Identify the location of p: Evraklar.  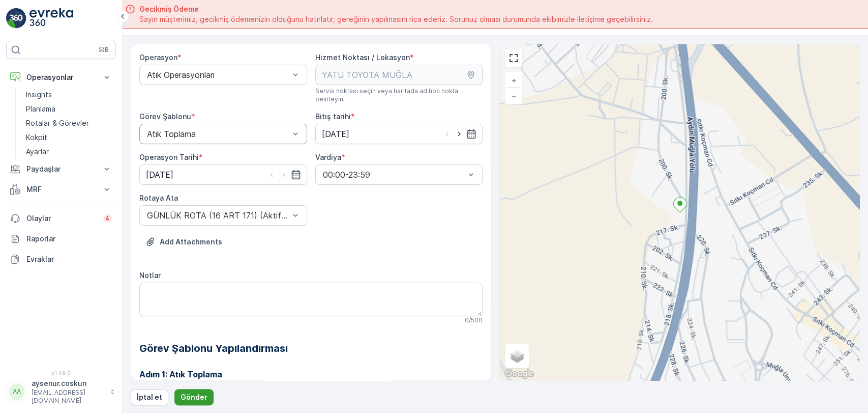
(69, 259).